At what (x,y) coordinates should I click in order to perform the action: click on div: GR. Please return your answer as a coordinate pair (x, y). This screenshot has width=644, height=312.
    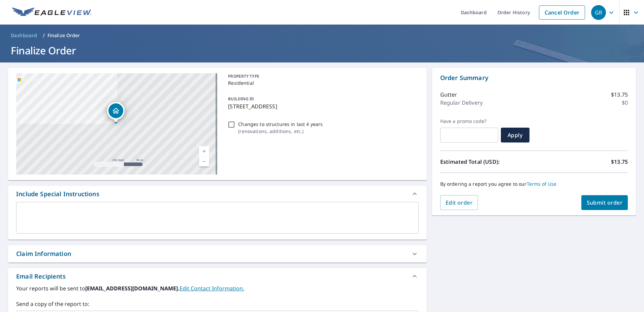
    Looking at the image, I should click on (599, 12).